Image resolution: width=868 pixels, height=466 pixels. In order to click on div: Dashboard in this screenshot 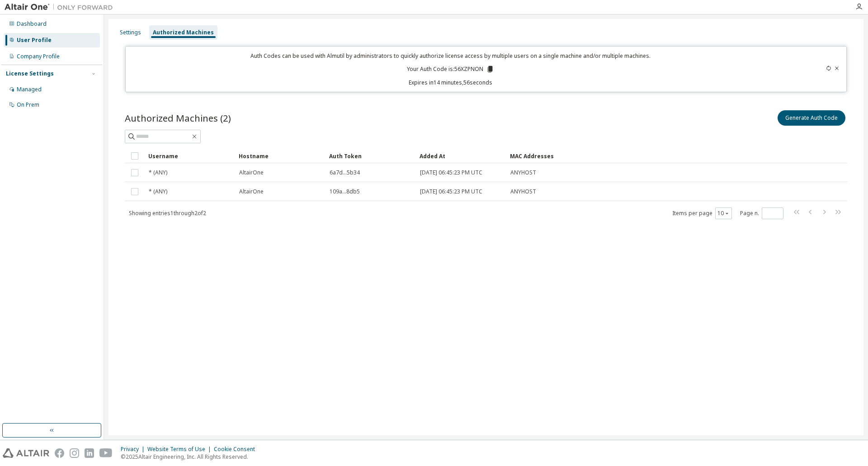, I will do `click(31, 24)`.